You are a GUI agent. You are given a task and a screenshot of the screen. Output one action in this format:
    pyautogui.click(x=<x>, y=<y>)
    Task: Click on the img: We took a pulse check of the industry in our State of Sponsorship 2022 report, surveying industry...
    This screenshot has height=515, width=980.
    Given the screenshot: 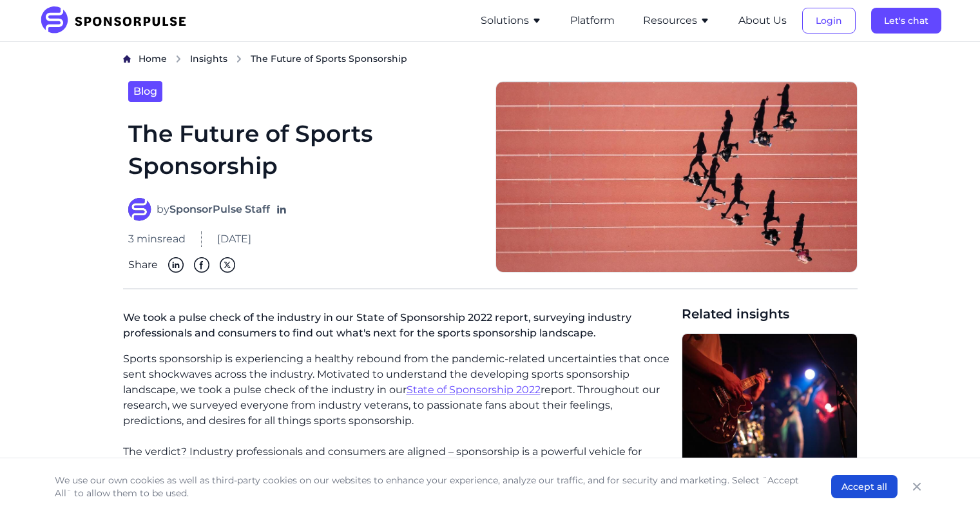 What is the action you would take?
    pyautogui.click(x=676, y=177)
    